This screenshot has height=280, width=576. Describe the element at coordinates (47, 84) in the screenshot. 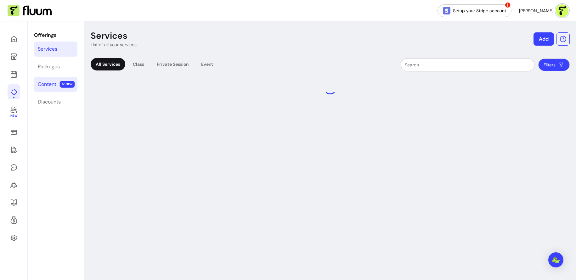

I see `div: Content` at that location.